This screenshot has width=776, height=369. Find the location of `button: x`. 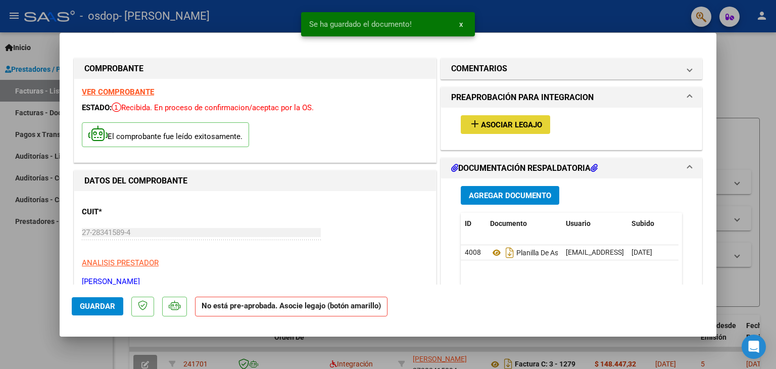

button: x is located at coordinates (460, 24).